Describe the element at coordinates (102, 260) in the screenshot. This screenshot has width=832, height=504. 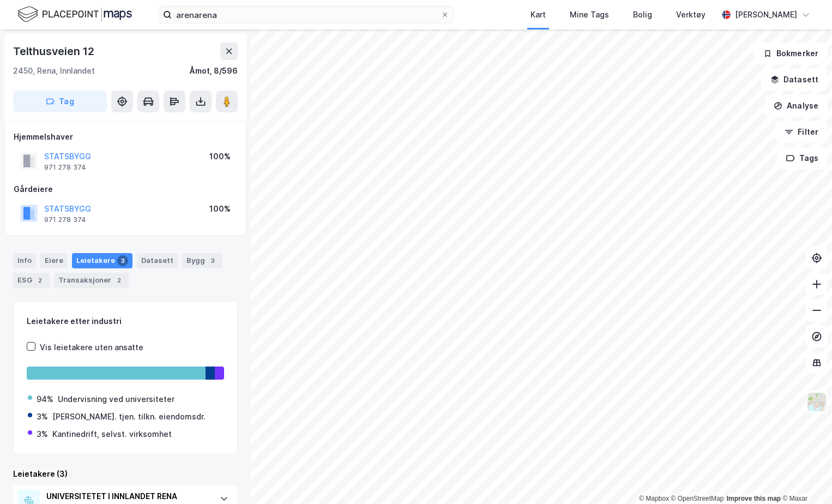
I see `div: Leietakere` at that location.